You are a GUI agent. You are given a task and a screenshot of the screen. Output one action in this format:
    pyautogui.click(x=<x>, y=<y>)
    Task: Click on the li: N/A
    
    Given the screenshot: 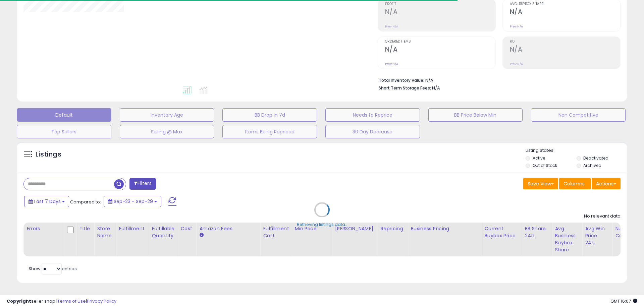 What is the action you would take?
    pyautogui.click(x=497, y=80)
    